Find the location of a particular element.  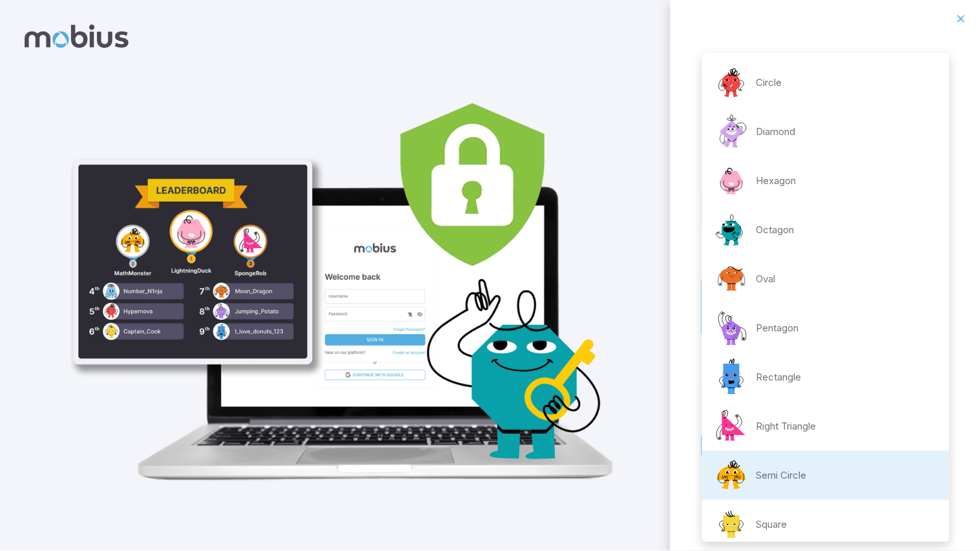

p: Square is located at coordinates (772, 525).